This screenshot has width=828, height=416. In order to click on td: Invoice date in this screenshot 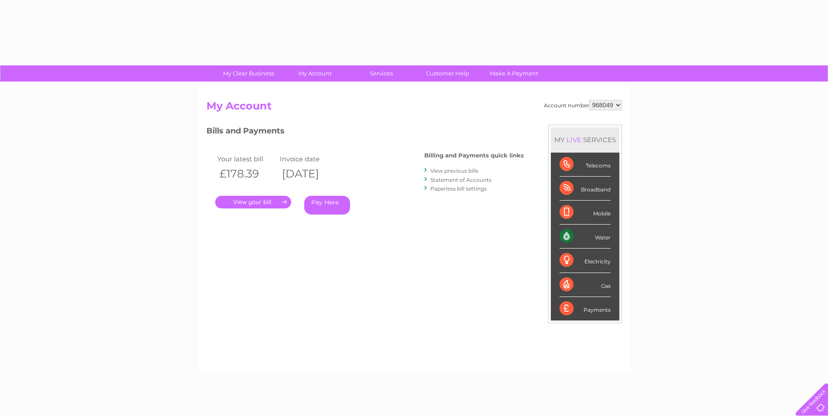, I will do `click(309, 159)`.